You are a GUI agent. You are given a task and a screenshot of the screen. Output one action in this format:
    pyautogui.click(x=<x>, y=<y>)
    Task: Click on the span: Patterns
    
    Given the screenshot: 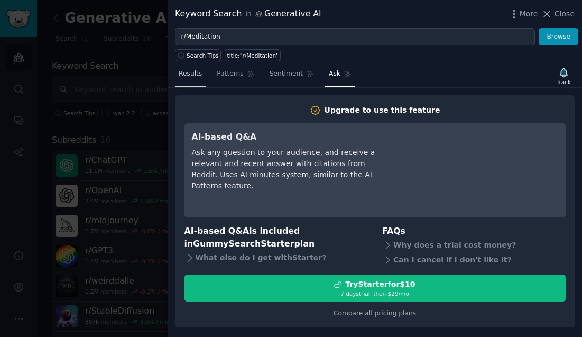 What is the action you would take?
    pyautogui.click(x=230, y=74)
    